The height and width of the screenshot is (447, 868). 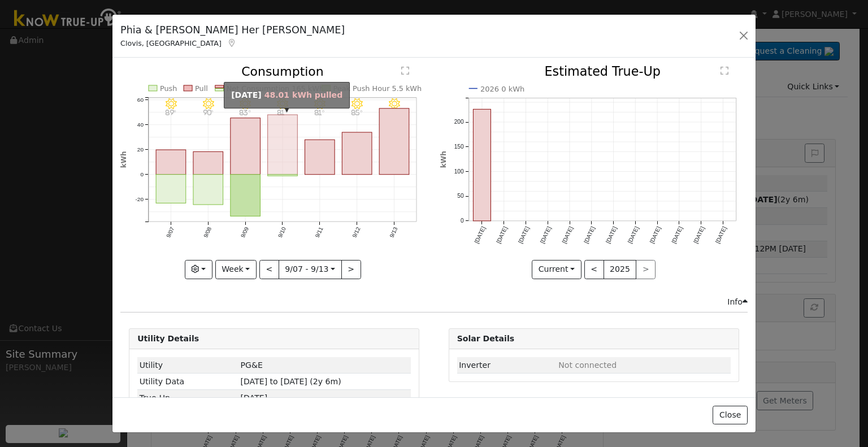 I want to click on div: Info, so click(x=738, y=302).